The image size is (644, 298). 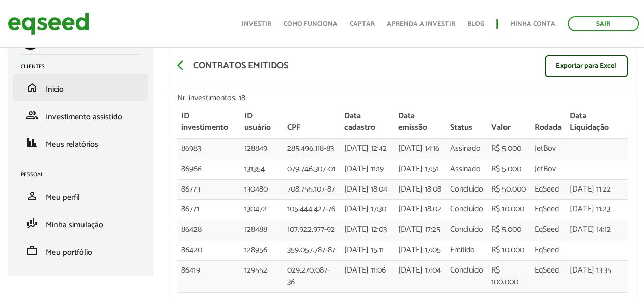 What do you see at coordinates (32, 143) in the screenshot?
I see `span: finance` at bounding box center [32, 143].